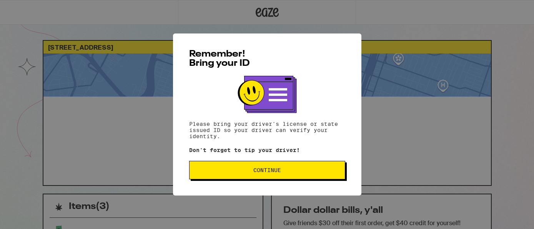  I want to click on span: Remember! Bring your ID, so click(219, 59).